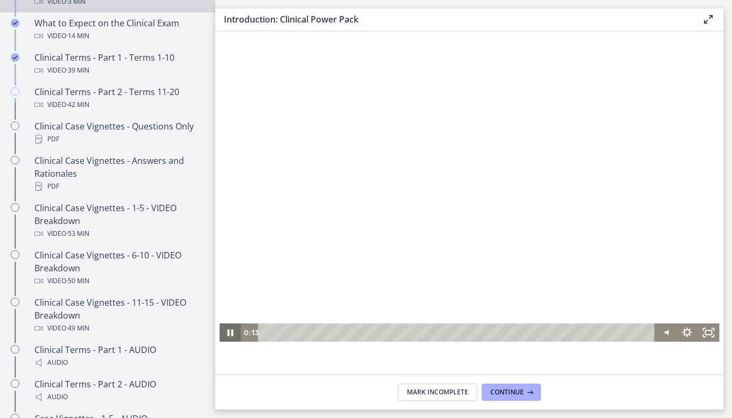 The image size is (732, 418). Describe the element at coordinates (493, 302) in the screenshot. I see `button: Fullscreen` at that location.